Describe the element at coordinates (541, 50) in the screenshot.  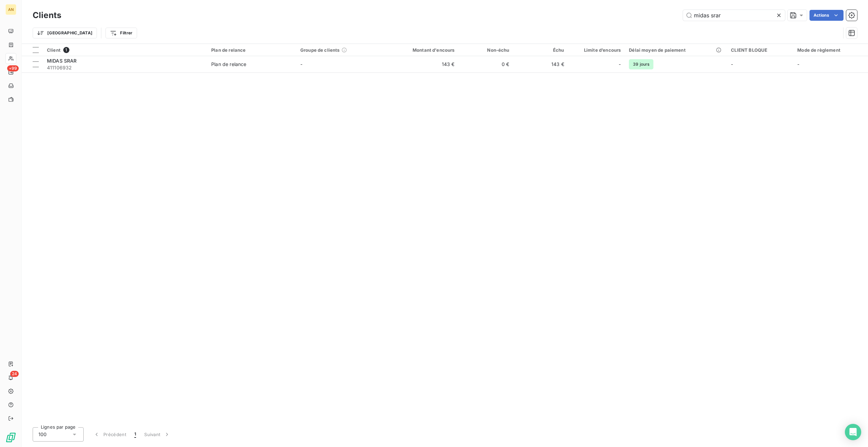
I see `div: Échu` at that location.